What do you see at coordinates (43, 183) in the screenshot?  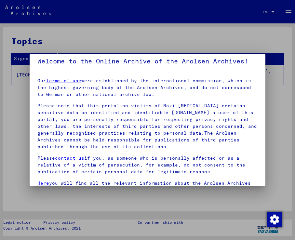 I see `a: Here` at bounding box center [43, 183].